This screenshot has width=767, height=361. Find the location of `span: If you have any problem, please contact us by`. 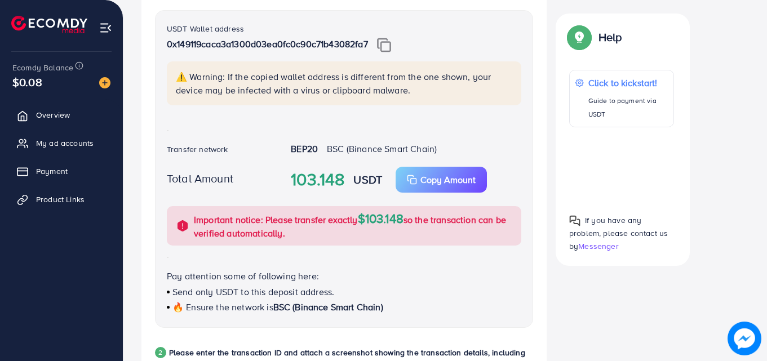

span: If you have any problem, please contact us by is located at coordinates (618, 233).